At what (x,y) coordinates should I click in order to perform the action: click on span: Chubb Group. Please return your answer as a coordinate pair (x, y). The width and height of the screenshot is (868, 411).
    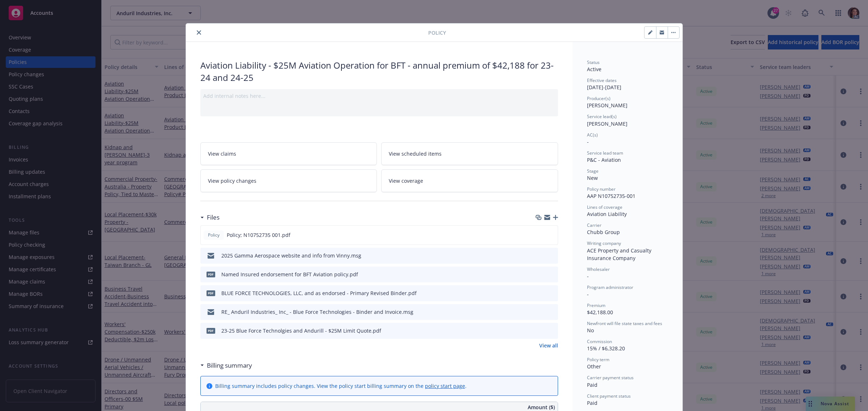
    Looking at the image, I should click on (604, 232).